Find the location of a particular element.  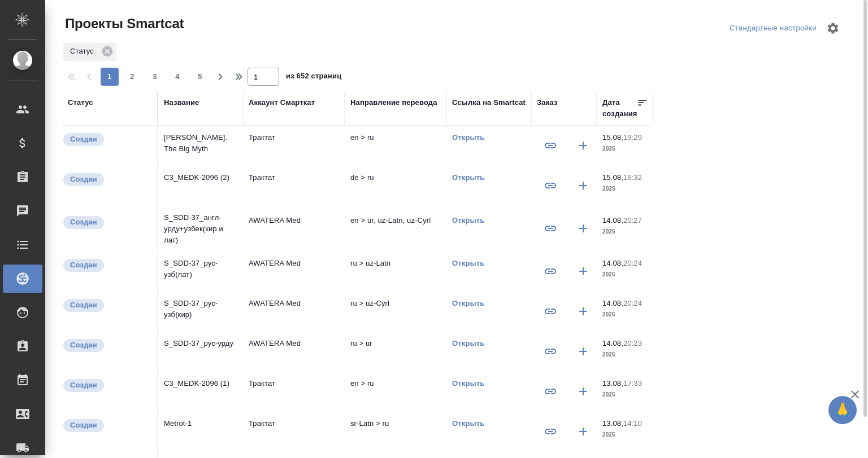

button: 3 is located at coordinates (155, 77).